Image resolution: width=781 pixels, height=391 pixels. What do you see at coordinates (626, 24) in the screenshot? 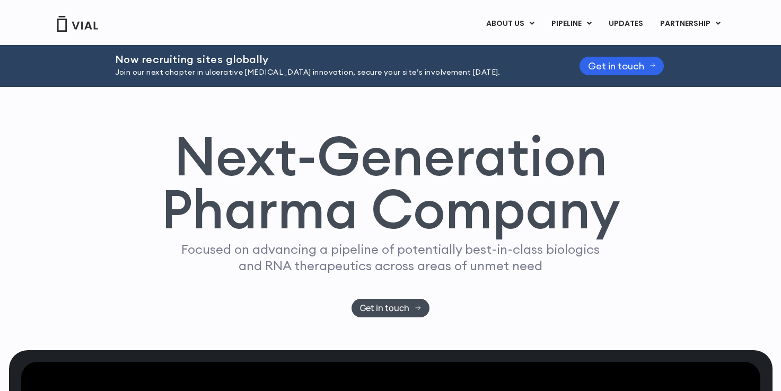
I see `a: UPDATES` at bounding box center [626, 24].